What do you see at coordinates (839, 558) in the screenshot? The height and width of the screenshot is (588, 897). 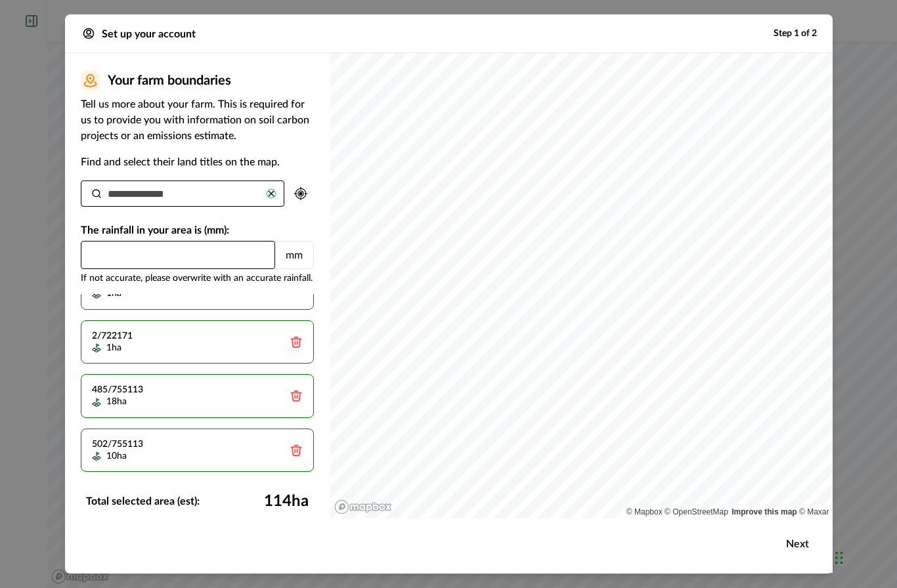 I see `div: Drag` at bounding box center [839, 558].